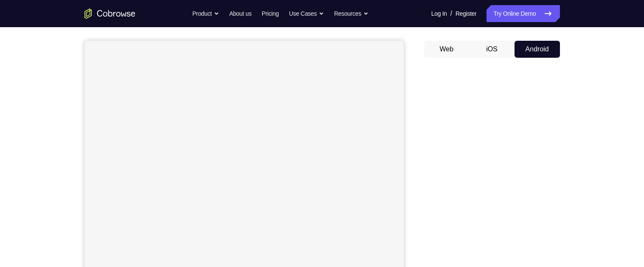 Image resolution: width=644 pixels, height=267 pixels. I want to click on button: iOS, so click(492, 49).